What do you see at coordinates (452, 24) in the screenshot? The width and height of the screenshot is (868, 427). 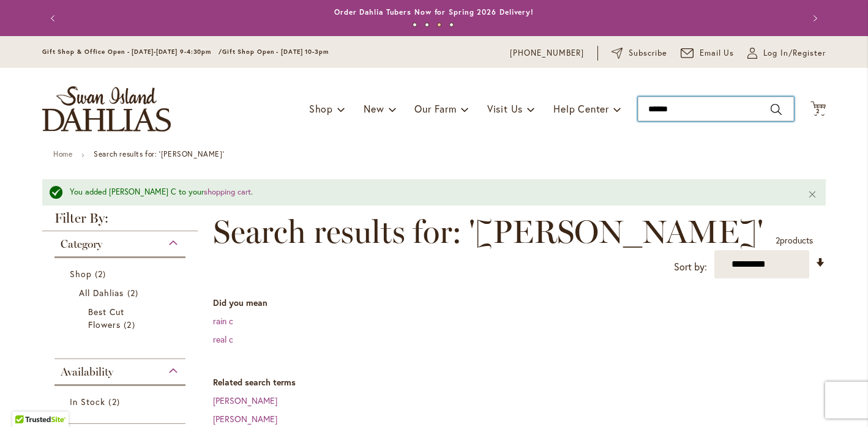 I see `button: 4 of 4` at bounding box center [452, 24].